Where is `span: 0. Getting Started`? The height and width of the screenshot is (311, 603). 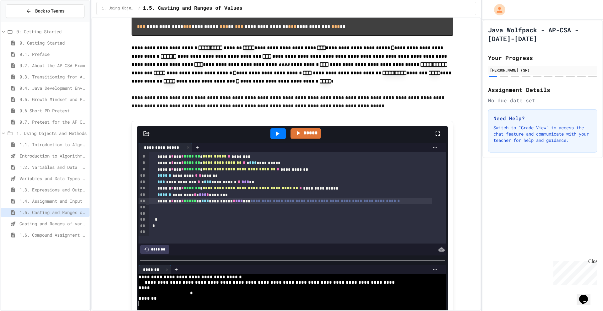
span: 0. Getting Started is located at coordinates (53, 43).